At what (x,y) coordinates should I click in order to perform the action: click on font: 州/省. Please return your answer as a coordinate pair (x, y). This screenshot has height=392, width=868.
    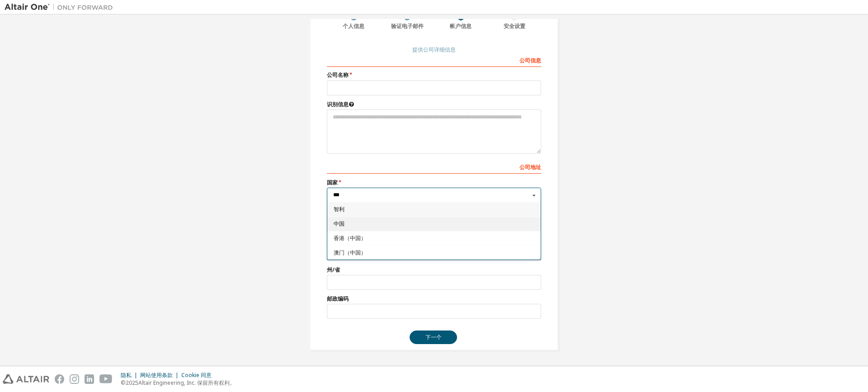
    Looking at the image, I should click on (333, 269).